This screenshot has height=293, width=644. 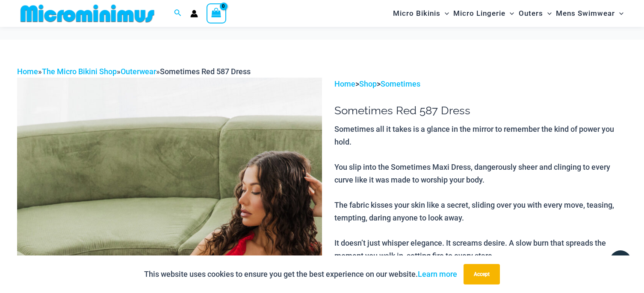 I want to click on a: Mens SwimwearMenu ToggleMenu Toggle, so click(x=589, y=13).